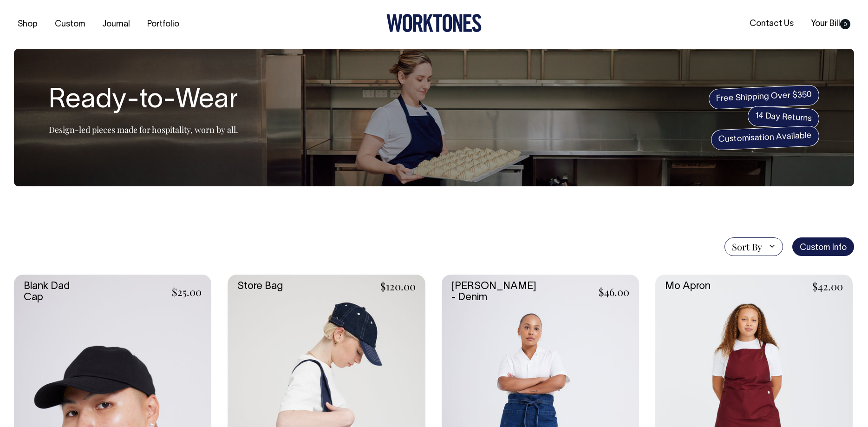 The height and width of the screenshot is (427, 868). What do you see at coordinates (765, 137) in the screenshot?
I see `span: Customisation Available` at bounding box center [765, 137].